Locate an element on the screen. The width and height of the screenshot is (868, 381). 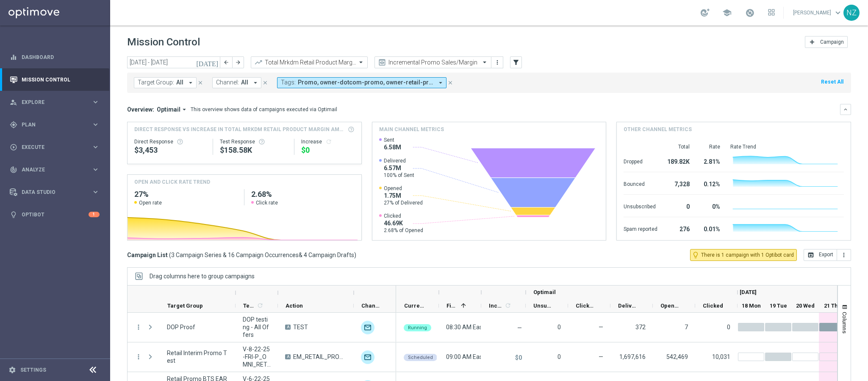
button: gps_fixed Plan keyboard_arrow_right is located at coordinates (54, 125).